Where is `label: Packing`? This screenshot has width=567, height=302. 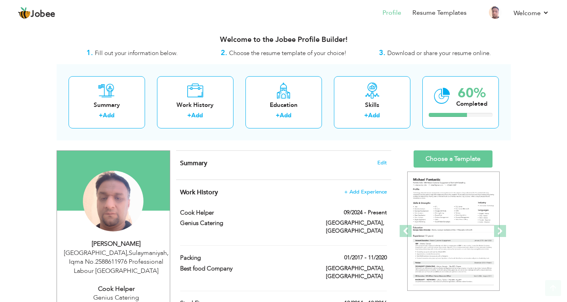 label: Packing is located at coordinates (247, 257).